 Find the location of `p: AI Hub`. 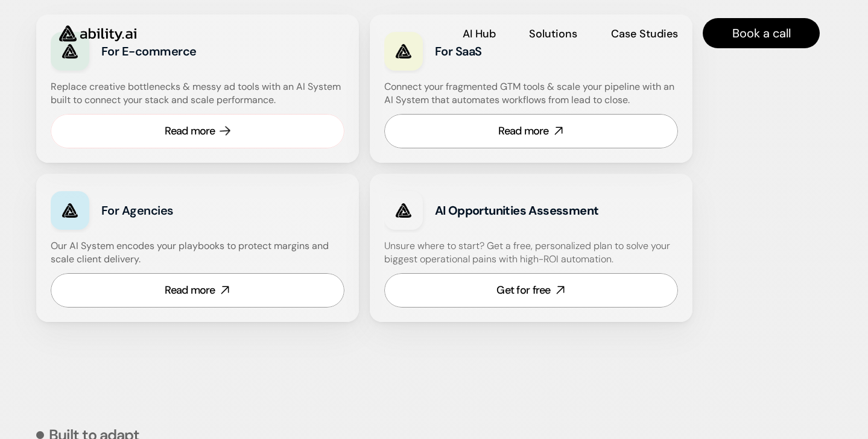

p: AI Hub is located at coordinates (479, 34).